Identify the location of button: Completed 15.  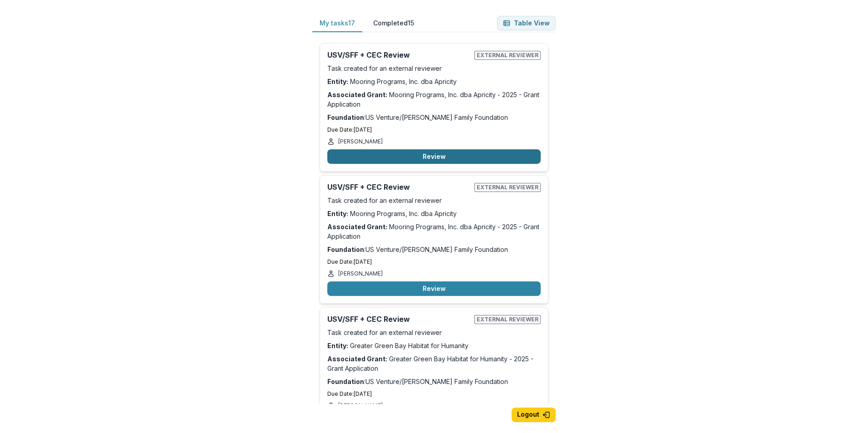
(393, 23).